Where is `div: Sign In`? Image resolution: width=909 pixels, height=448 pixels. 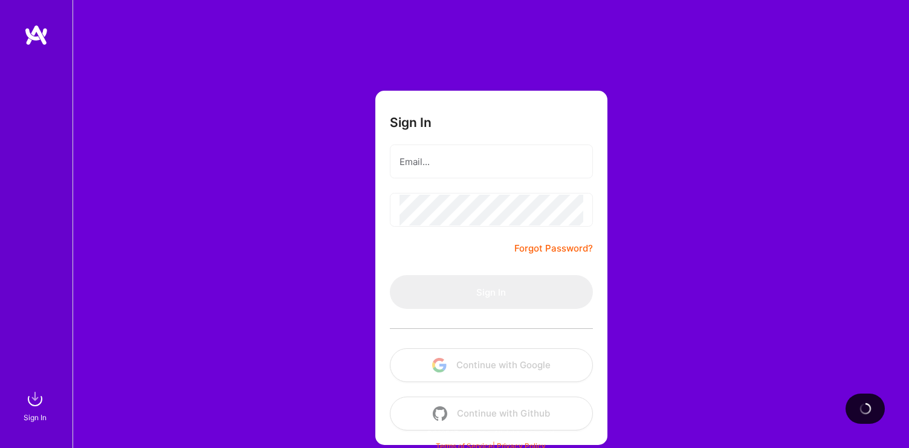 div: Sign In is located at coordinates (35, 417).